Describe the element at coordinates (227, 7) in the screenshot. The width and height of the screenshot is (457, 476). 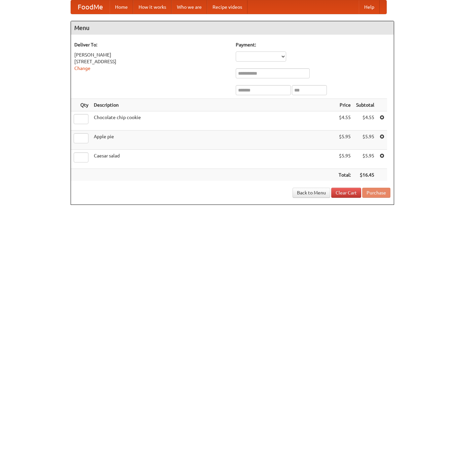
I see `a: Recipe videos` at that location.